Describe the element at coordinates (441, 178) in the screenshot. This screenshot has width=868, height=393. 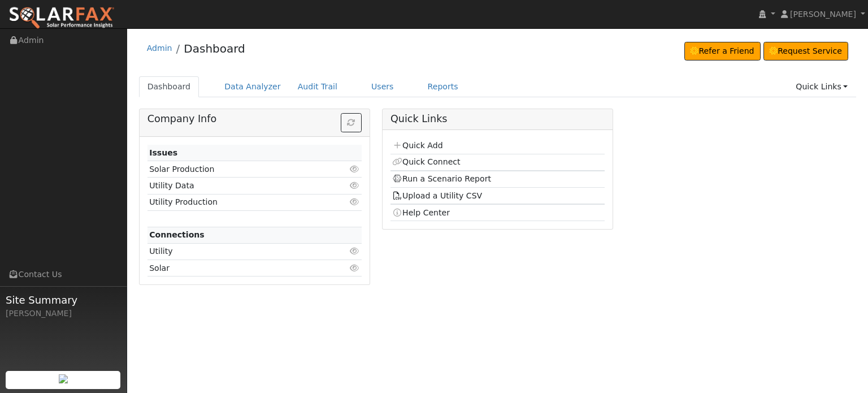
I see `a: Run a Scenario Report` at that location.